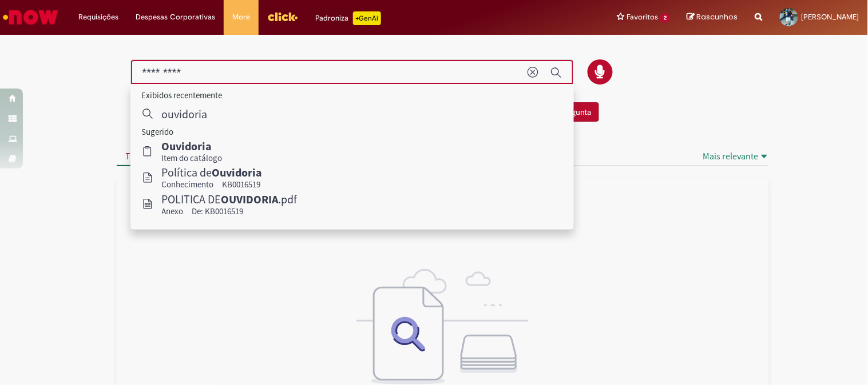 The image size is (868, 385). What do you see at coordinates (98, 17) in the screenshot?
I see `span: Requisições` at bounding box center [98, 17].